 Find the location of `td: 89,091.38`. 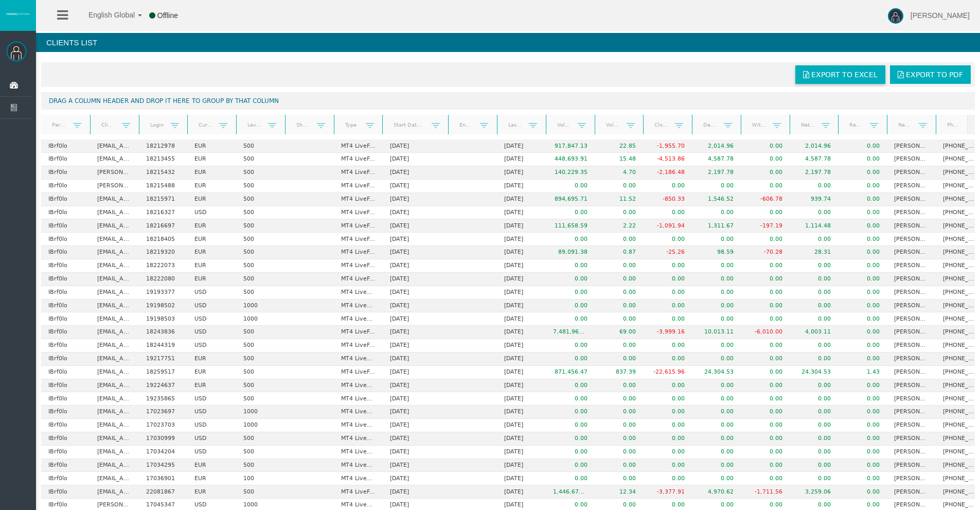

td: 89,091.38 is located at coordinates (570, 253).